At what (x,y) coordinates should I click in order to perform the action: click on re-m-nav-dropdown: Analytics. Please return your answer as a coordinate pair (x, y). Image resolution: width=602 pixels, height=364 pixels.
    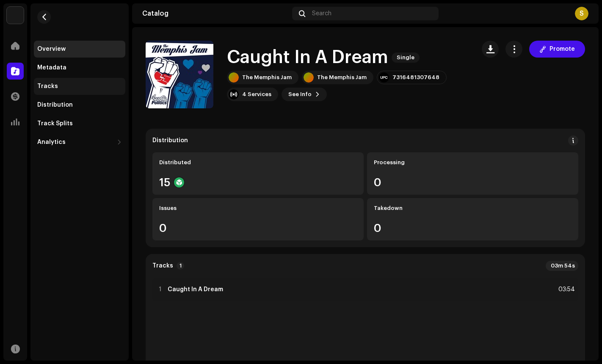
    Looking at the image, I should click on (80, 142).